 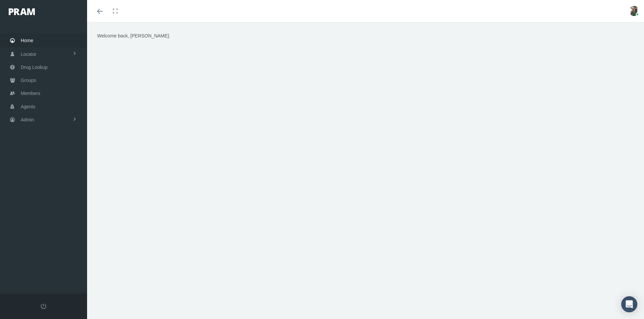 I want to click on span: Groups, so click(x=28, y=81).